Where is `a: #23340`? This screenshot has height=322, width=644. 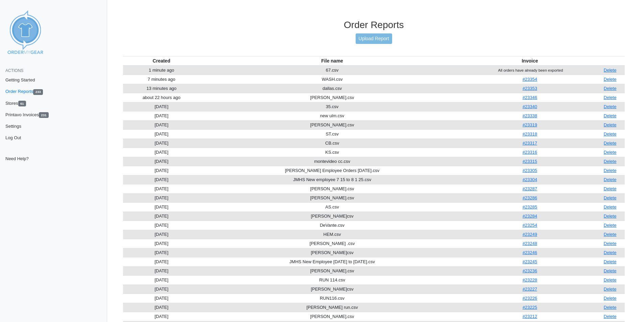 a: #23340 is located at coordinates (530, 106).